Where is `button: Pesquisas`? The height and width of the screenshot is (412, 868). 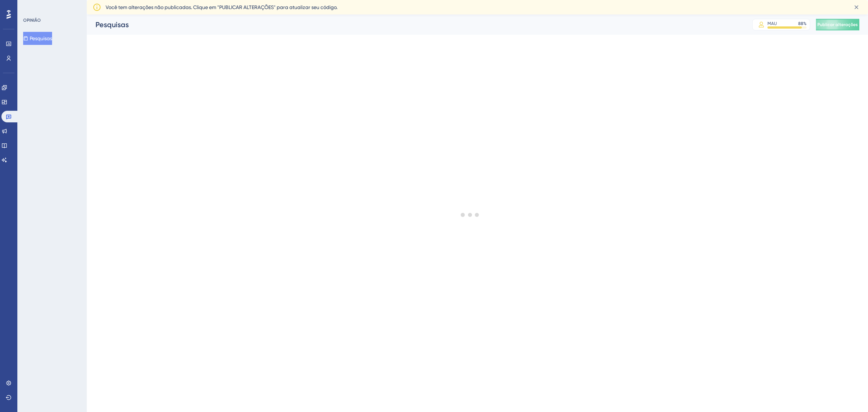 button: Pesquisas is located at coordinates (38, 38).